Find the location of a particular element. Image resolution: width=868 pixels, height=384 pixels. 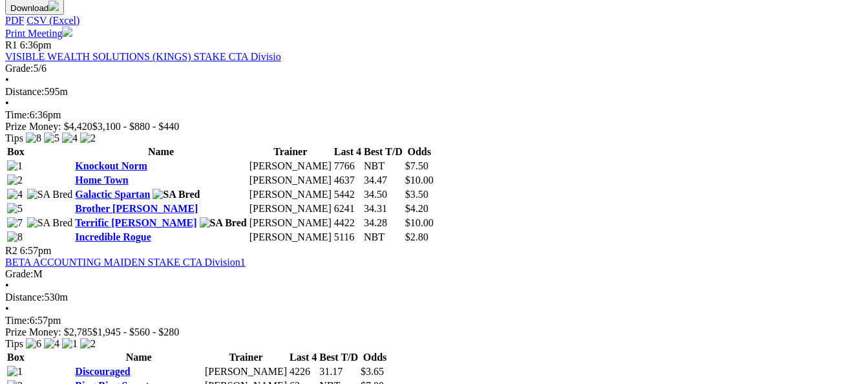

img: 7 is located at coordinates (15, 223).